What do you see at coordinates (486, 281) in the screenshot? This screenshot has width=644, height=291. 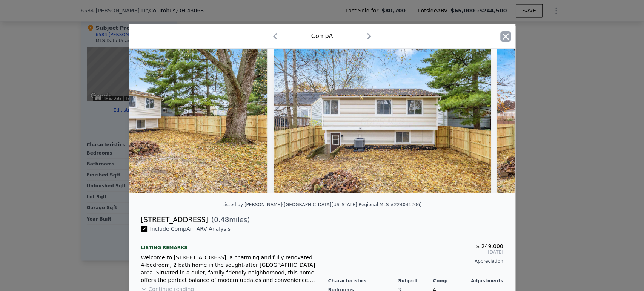 I see `div: Adjustments` at bounding box center [486, 281].